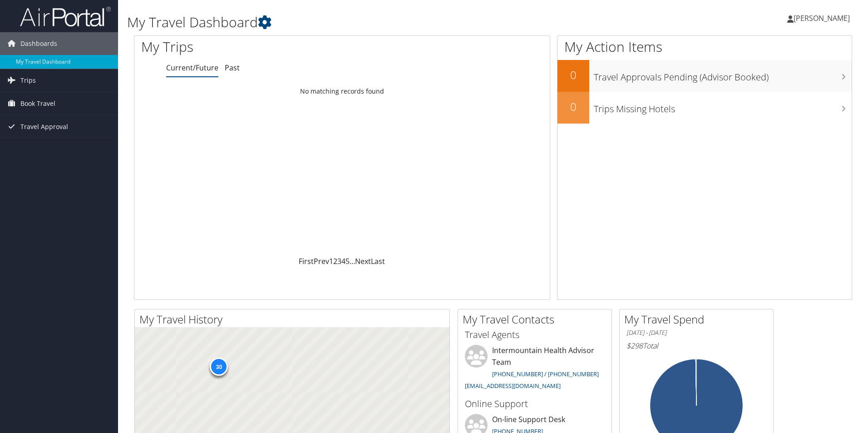 The width and height of the screenshot is (868, 433). Describe the element at coordinates (535, 404) in the screenshot. I see `h3: Online Support` at that location.